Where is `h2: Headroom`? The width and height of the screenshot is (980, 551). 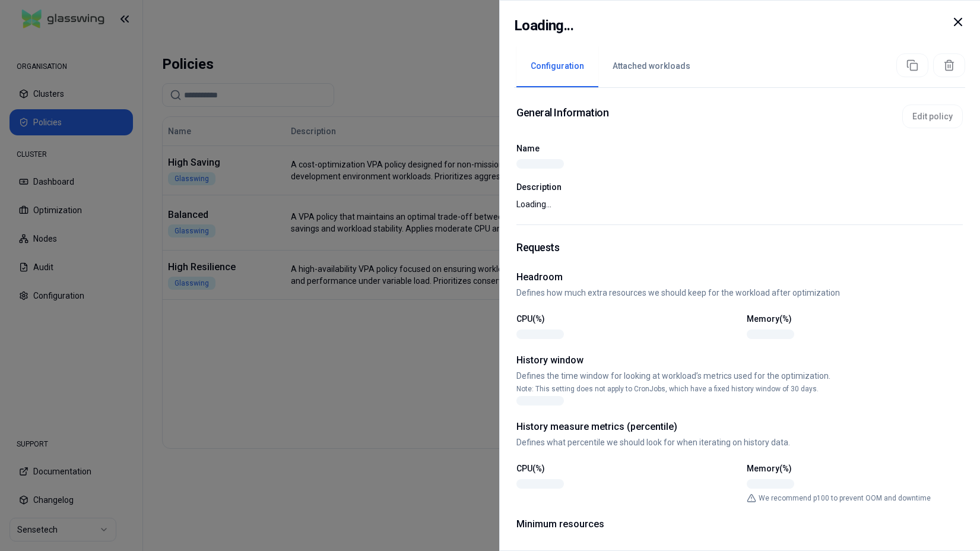
h2: Headroom is located at coordinates (740, 278).